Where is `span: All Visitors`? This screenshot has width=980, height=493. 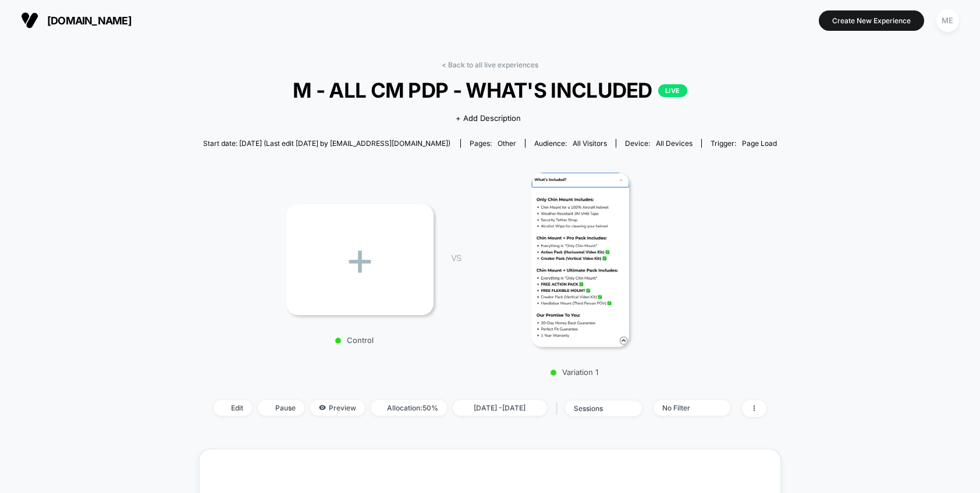 span: All Visitors is located at coordinates (589, 143).